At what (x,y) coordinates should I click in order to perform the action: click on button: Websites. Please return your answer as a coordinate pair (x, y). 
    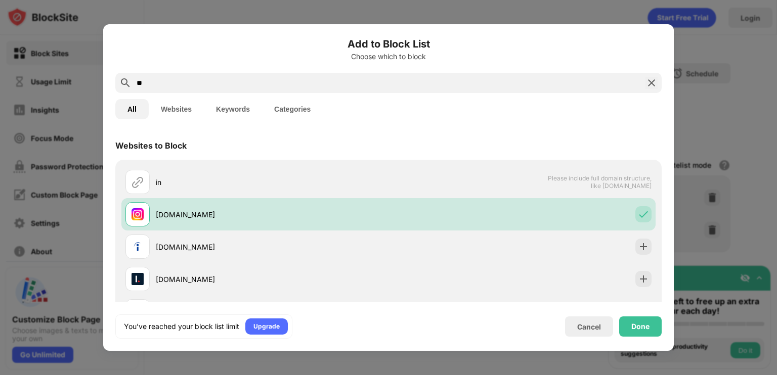
    Looking at the image, I should click on (176, 109).